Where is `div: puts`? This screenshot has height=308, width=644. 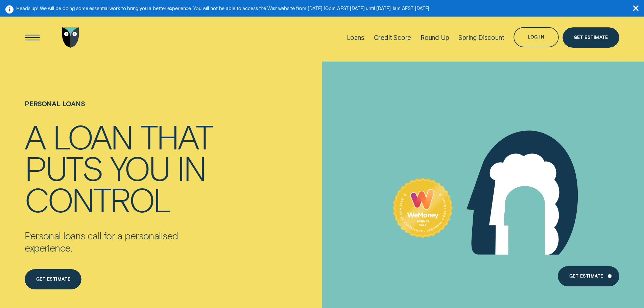 div: puts is located at coordinates (64, 167).